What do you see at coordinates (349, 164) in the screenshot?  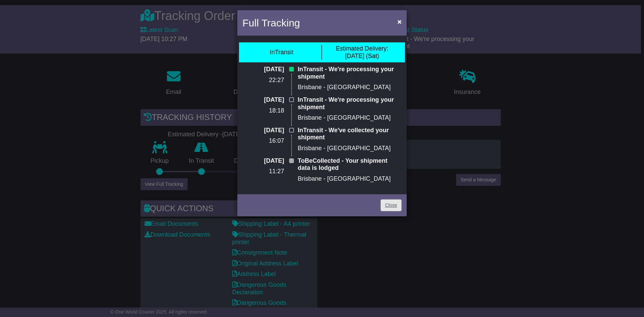 I see `p: ToBeCollected - Your shipment data is lodged` at bounding box center [349, 164].